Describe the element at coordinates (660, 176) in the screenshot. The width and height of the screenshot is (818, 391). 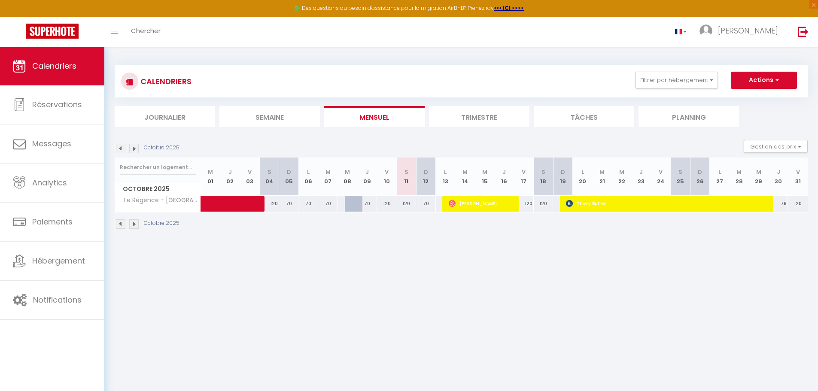
I see `th: 24` at that location.